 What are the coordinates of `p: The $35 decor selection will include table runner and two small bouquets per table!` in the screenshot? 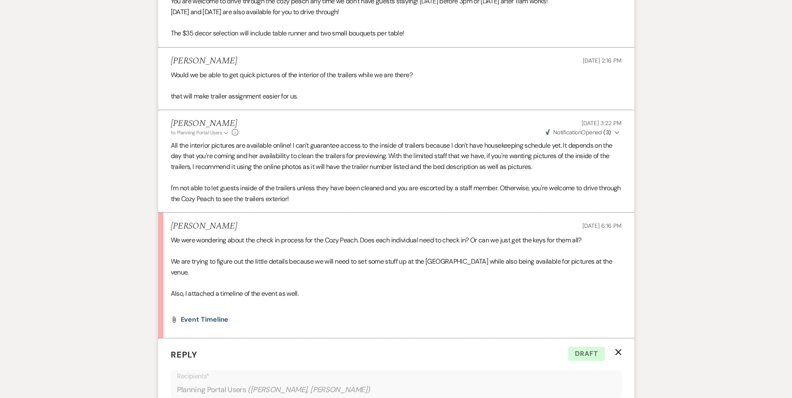 It's located at (396, 33).